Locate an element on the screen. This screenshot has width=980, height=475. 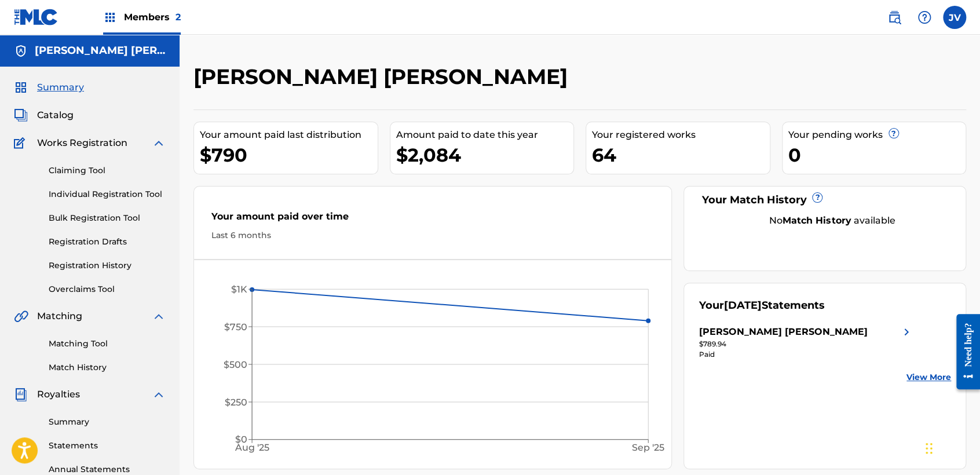
a: Summary is located at coordinates (107, 422).